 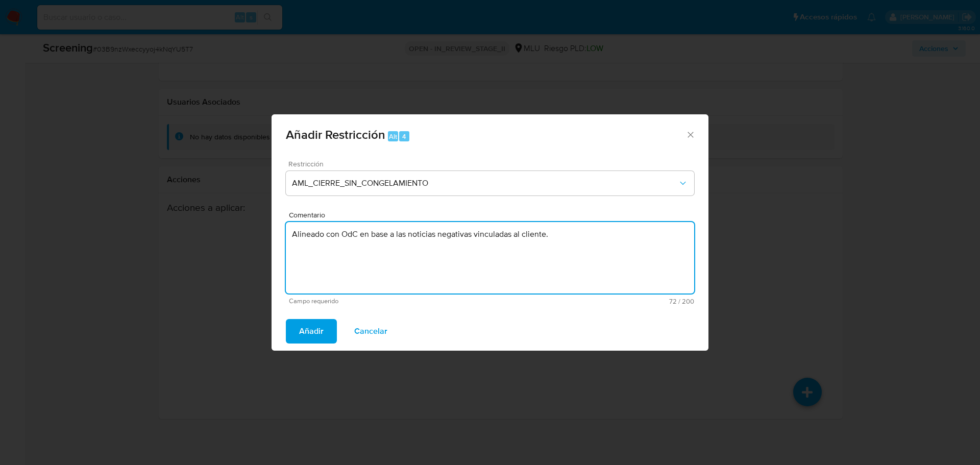 What do you see at coordinates (492, 164) in the screenshot?
I see `span: Restricción` at bounding box center [492, 164].